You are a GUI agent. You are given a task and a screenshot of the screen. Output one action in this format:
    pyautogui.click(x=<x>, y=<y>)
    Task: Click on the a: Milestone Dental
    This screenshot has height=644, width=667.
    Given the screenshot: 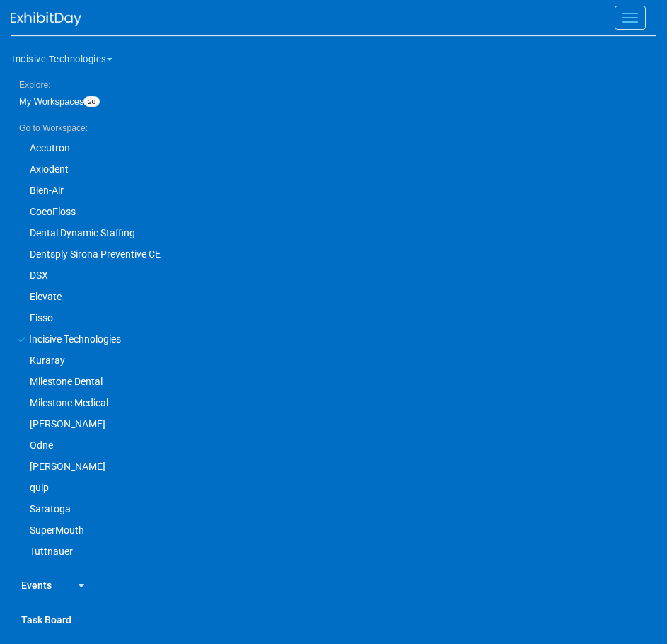 What is the action you would take?
    pyautogui.click(x=327, y=381)
    